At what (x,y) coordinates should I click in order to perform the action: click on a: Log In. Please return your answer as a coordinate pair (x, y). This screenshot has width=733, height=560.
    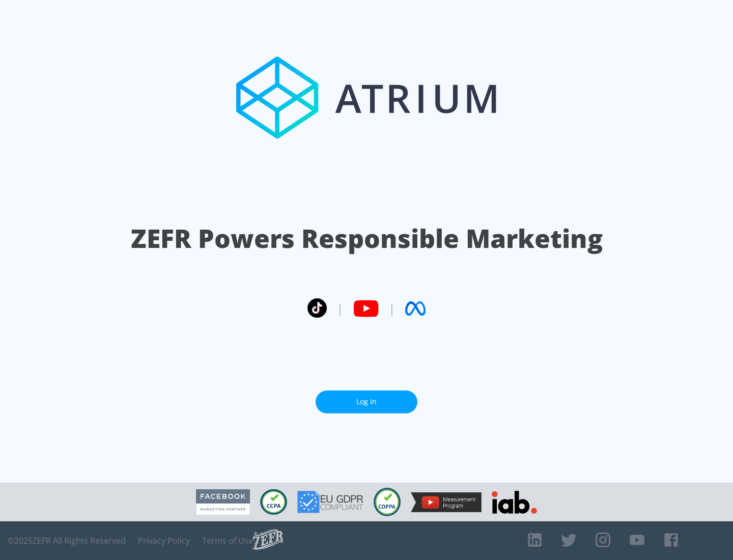
    Looking at the image, I should click on (367, 402).